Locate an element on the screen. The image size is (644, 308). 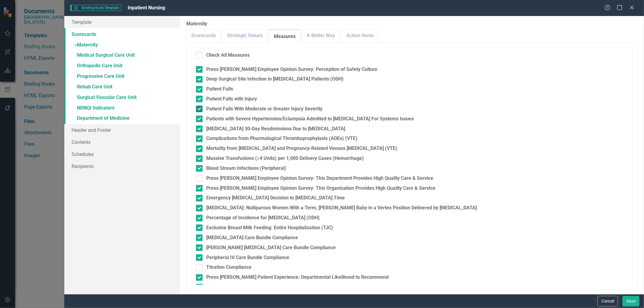
div: Patient Falls is located at coordinates (220, 89).